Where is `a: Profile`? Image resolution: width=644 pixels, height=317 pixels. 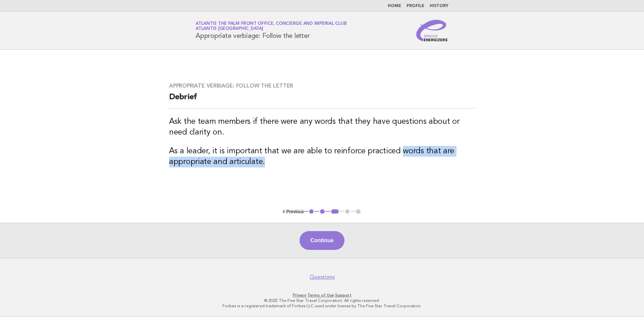
a: Profile is located at coordinates (415, 6).